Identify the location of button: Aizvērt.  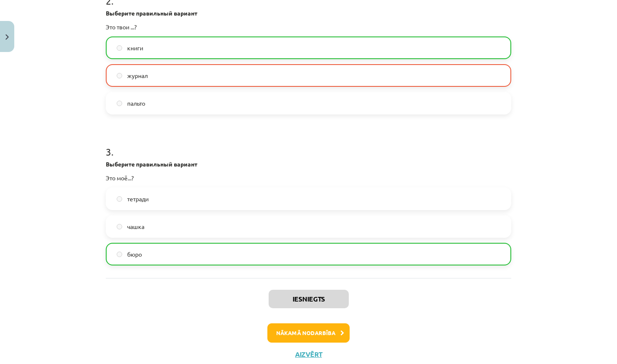
(308, 354).